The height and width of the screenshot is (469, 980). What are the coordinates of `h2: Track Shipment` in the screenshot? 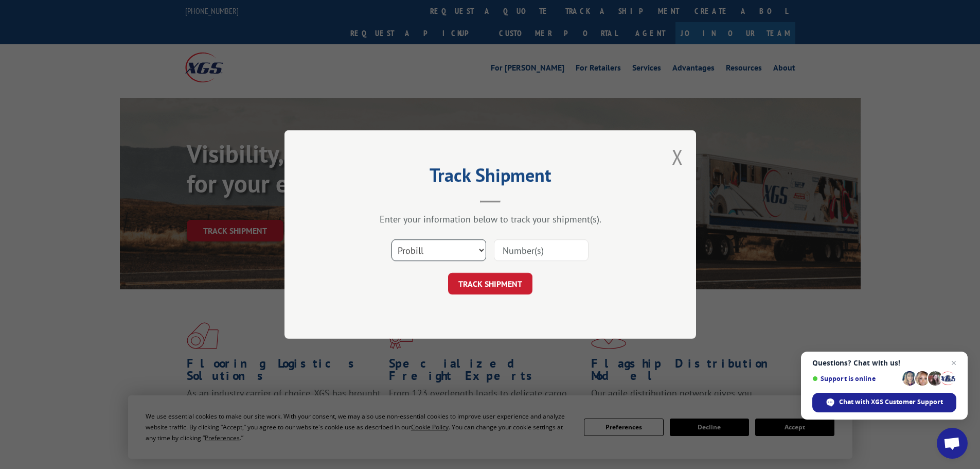 It's located at (490, 177).